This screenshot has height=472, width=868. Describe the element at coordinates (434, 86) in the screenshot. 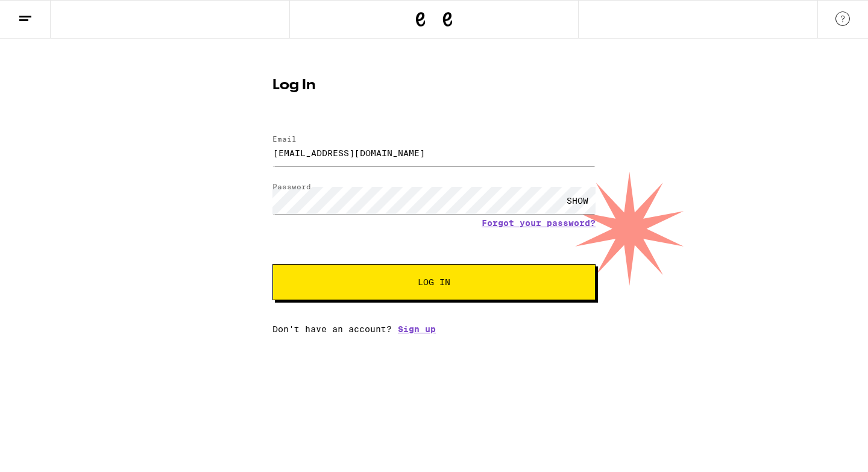

I see `h1: Log In` at that location.